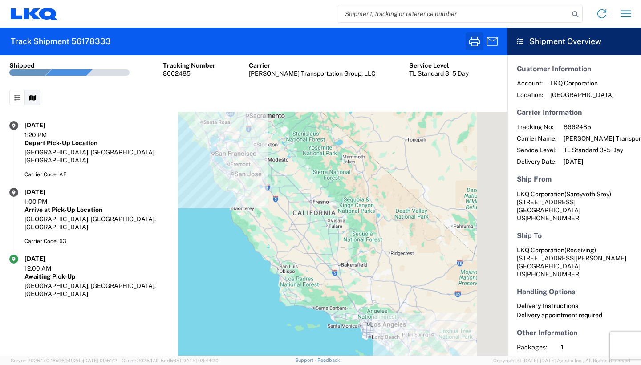  Describe the element at coordinates (580, 250) in the screenshot. I see `span: (Receiving)` at that location.